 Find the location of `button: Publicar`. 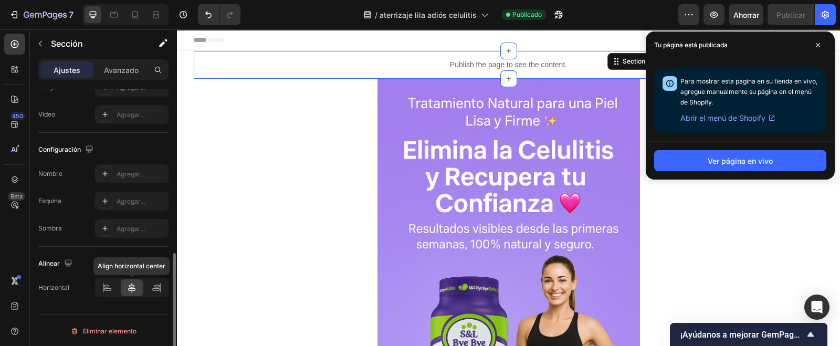

button: Publicar is located at coordinates (791, 15).